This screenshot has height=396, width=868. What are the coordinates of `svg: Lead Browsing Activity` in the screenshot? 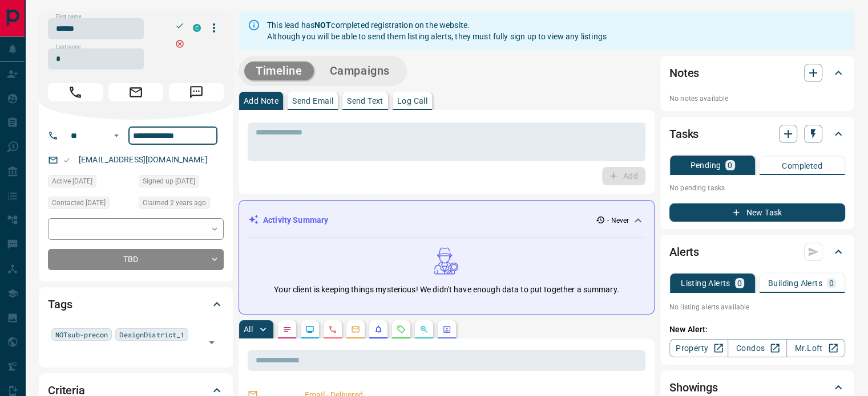 It's located at (310, 330).